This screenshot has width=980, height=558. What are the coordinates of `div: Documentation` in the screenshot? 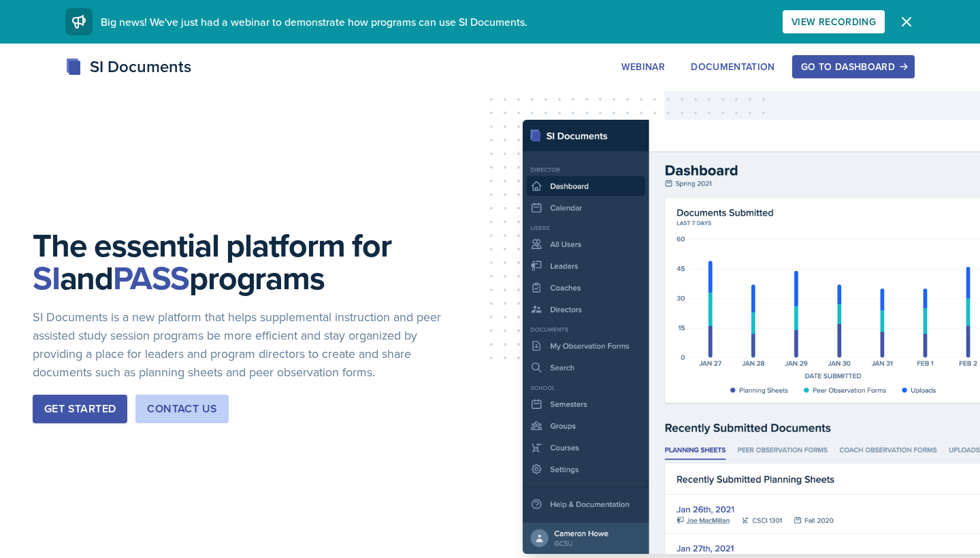 It's located at (733, 66).